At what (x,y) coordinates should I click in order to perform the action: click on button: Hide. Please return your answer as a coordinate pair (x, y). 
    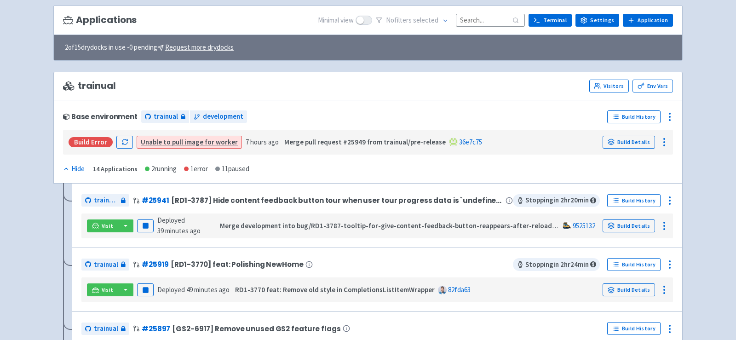
    Looking at the image, I should click on (74, 169).